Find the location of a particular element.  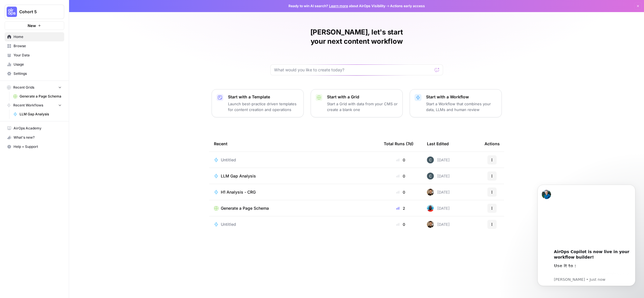

button: Start with a WorkflowStart a Workflow that combines your data, LLMs and human review is located at coordinates (456, 103).